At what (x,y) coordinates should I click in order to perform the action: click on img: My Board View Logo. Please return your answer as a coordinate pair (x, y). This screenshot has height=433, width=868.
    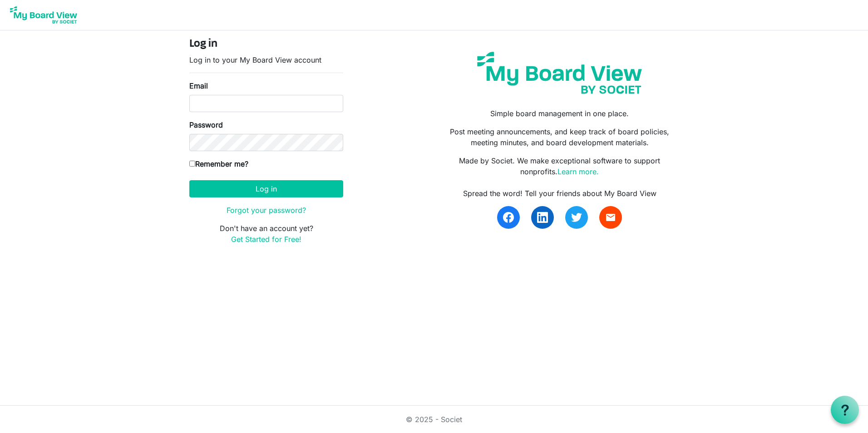
    Looking at the image, I should click on (44, 15).